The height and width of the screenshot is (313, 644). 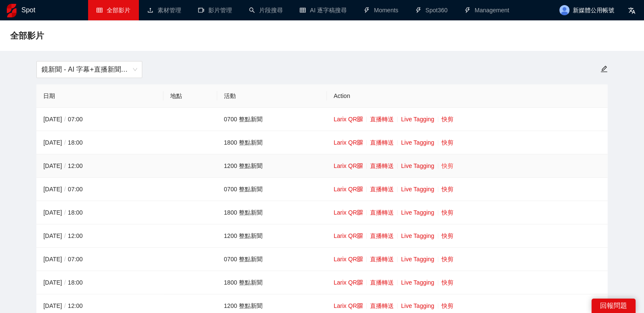 I want to click on th: 日期, so click(x=100, y=96).